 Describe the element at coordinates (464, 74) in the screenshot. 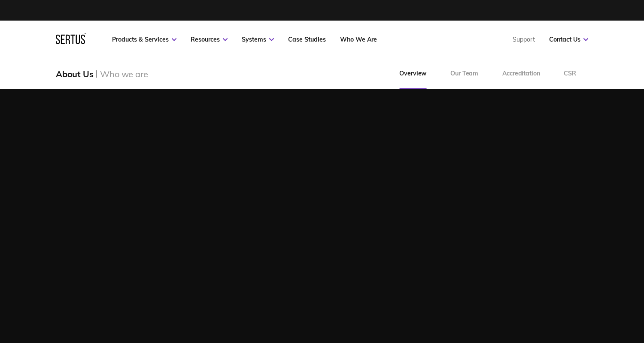

I see `a: Our Team` at that location.